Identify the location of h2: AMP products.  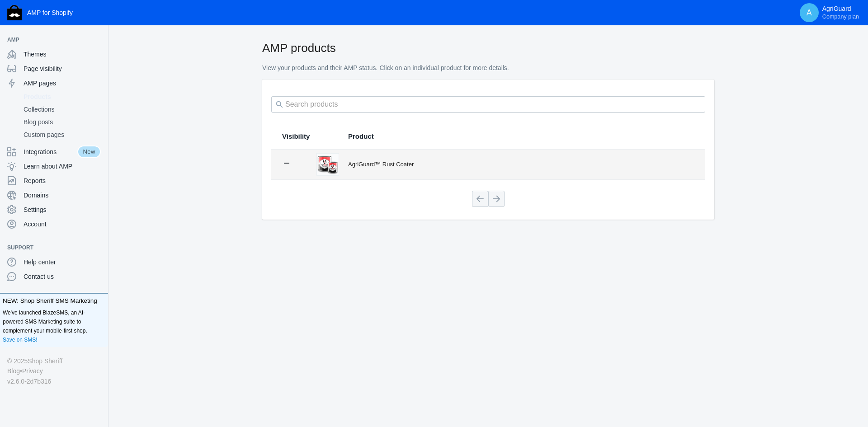
(489, 48).